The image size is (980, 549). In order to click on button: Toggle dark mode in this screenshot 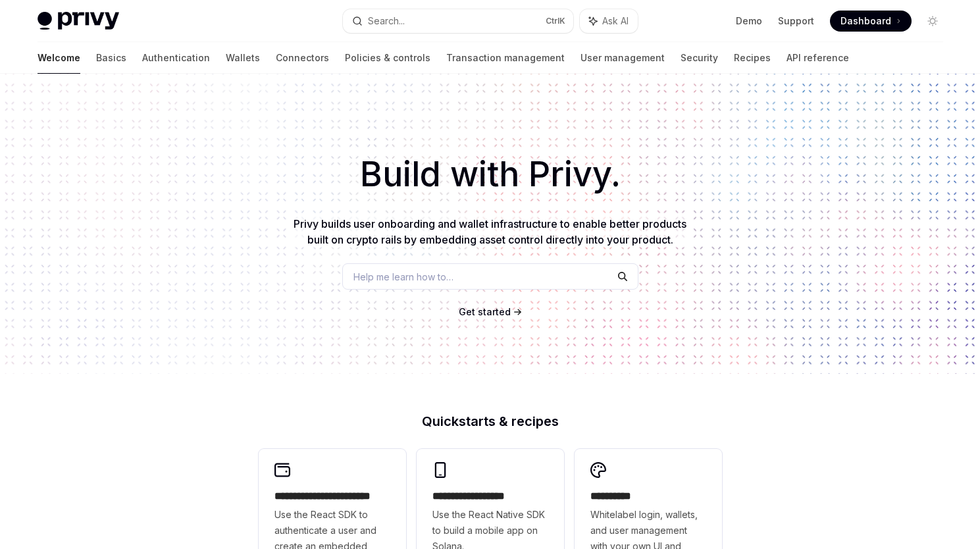, I will do `click(933, 21)`.